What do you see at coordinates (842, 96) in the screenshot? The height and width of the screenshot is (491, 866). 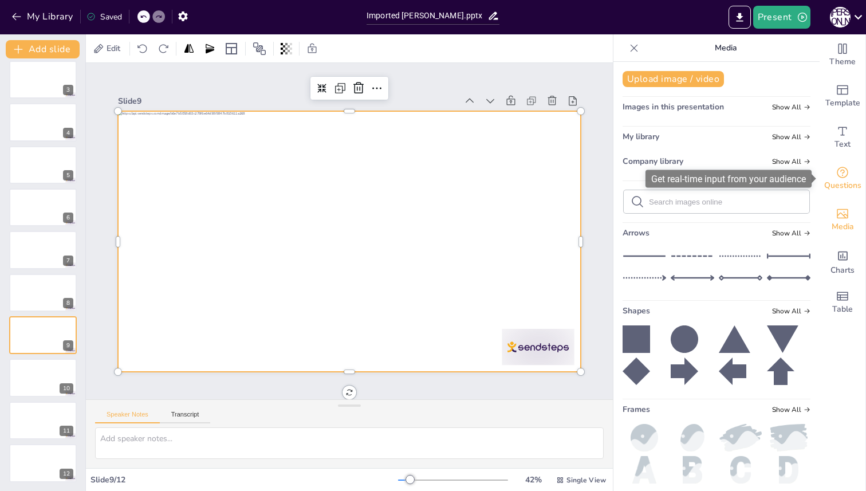 I see `div: Add ready made slides` at bounding box center [842, 96].